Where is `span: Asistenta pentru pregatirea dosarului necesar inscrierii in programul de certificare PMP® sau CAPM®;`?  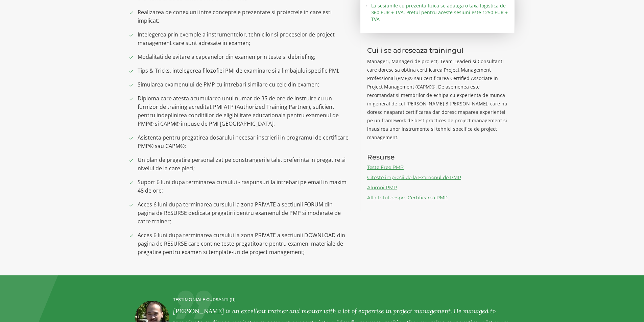 span: Asistenta pentru pregatirea dosarului necesar inscrierii in programul de certificare PMP® sau CAPM®; is located at coordinates (244, 142).